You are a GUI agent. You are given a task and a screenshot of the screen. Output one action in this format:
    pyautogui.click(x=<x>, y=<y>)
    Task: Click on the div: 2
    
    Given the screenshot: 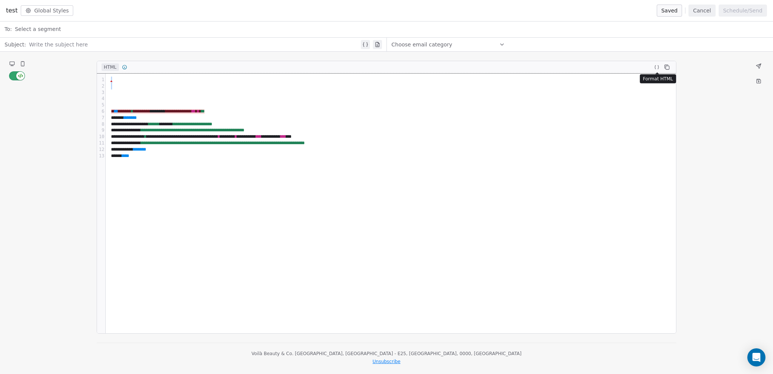 What is the action you would take?
    pyautogui.click(x=101, y=86)
    